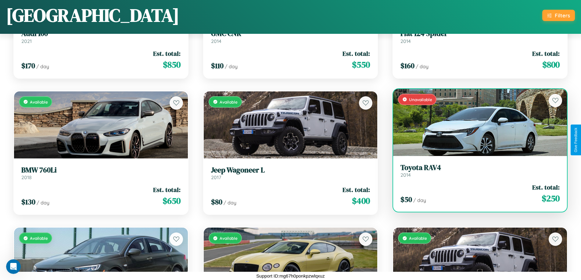 Image resolution: width=581 pixels, height=280 pixels. Describe the element at coordinates (420, 99) in the screenshot. I see `span: Unavailable` at that location.